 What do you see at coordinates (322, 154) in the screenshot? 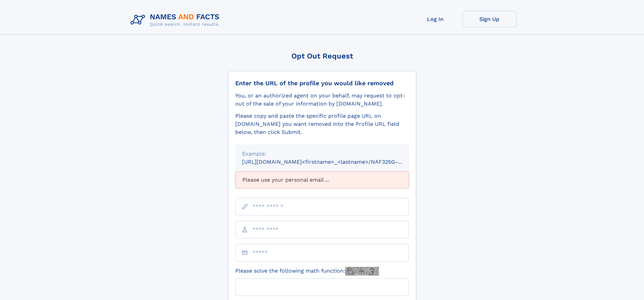
I see `div: Example:` at bounding box center [322, 154].